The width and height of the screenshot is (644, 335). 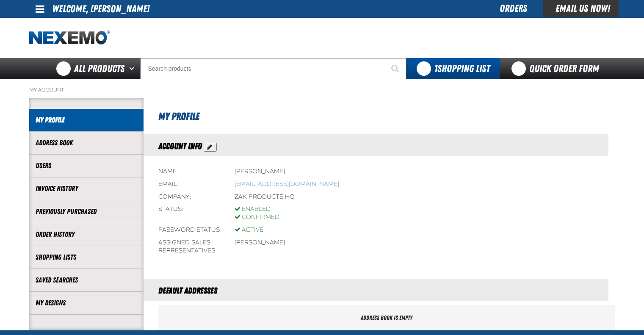 I want to click on a: Quick Order Form, so click(x=557, y=69).